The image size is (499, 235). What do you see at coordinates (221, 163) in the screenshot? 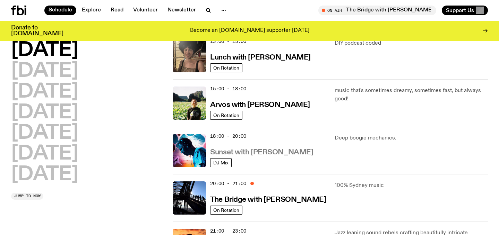
I see `a: DJ Mix` at bounding box center [221, 163].